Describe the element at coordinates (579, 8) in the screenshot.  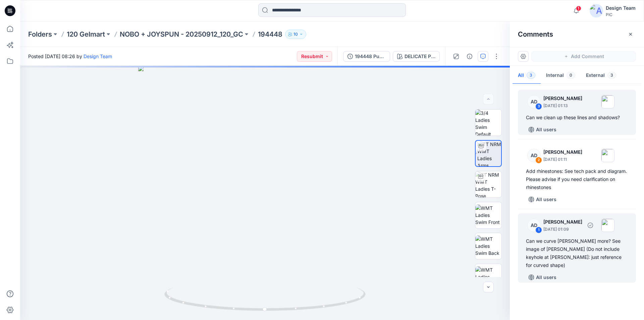
I see `span: 1` at that location.